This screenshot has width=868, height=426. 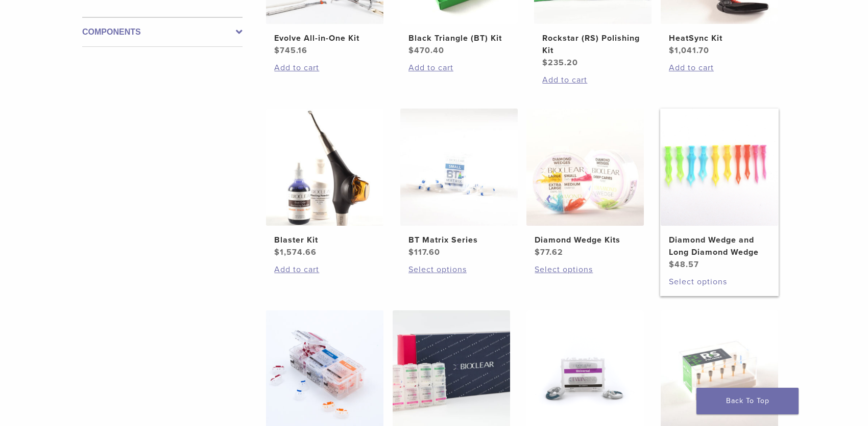 What do you see at coordinates (719, 190) in the screenshot?
I see `a: Diamond Wedge and Long Diamond WedgeDiamond Wedge and Long Diamond Wedge $48.57` at bounding box center [719, 190].